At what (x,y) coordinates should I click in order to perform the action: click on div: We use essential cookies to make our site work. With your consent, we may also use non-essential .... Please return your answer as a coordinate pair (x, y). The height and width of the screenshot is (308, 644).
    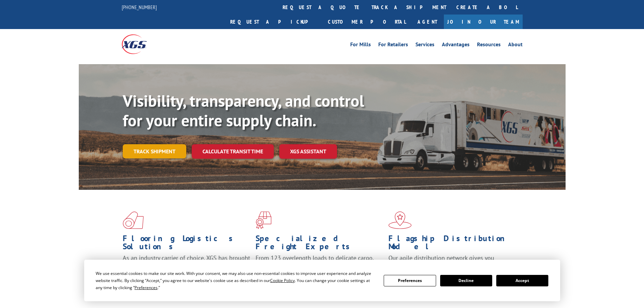
    Looking at the image, I should click on (236, 280).